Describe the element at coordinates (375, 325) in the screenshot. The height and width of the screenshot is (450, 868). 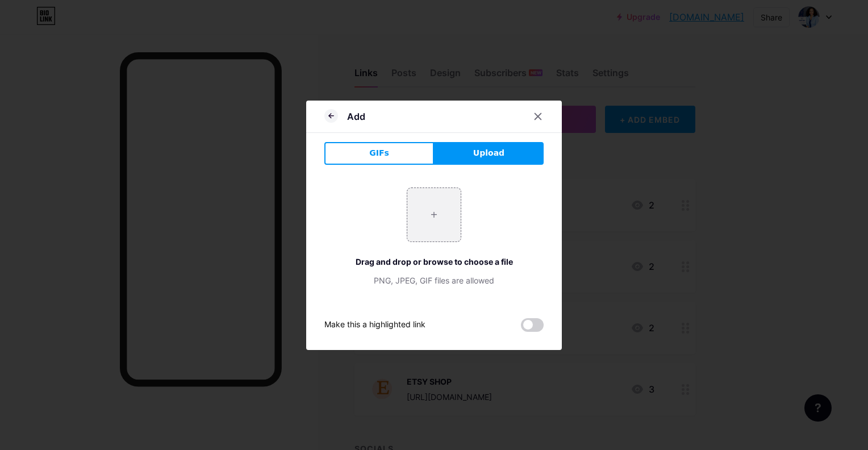
I see `div: Make this a highlighted link` at that location.